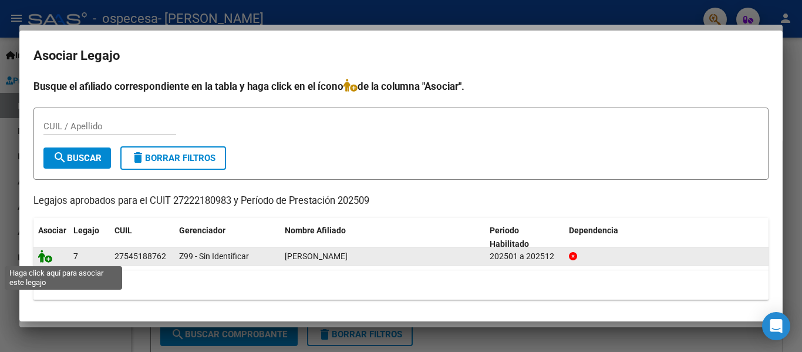  What do you see at coordinates (401, 285) in the screenshot?
I see `div: 1 registros` at bounding box center [401, 285].